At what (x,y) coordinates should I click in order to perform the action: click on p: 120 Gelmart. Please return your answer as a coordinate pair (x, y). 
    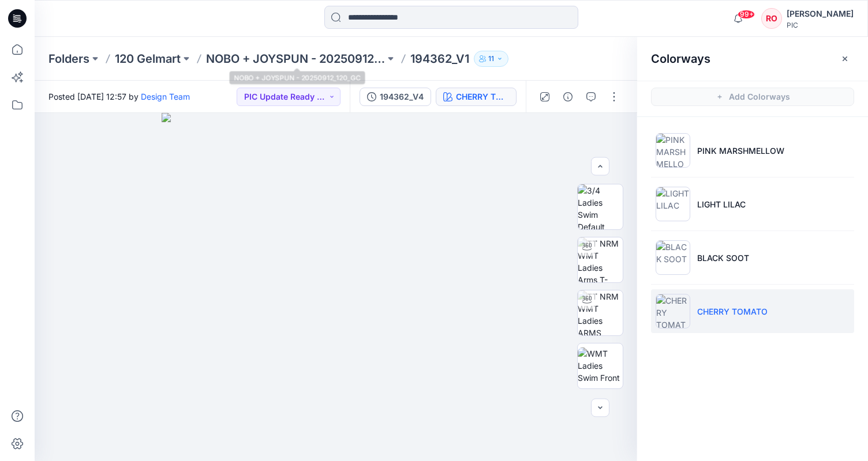
    Looking at the image, I should click on (148, 59).